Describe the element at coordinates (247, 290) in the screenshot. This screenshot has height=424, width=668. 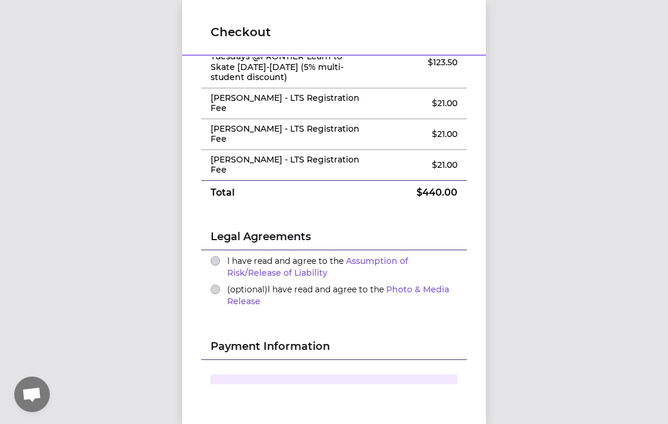
I see `span: (optional)` at that location.